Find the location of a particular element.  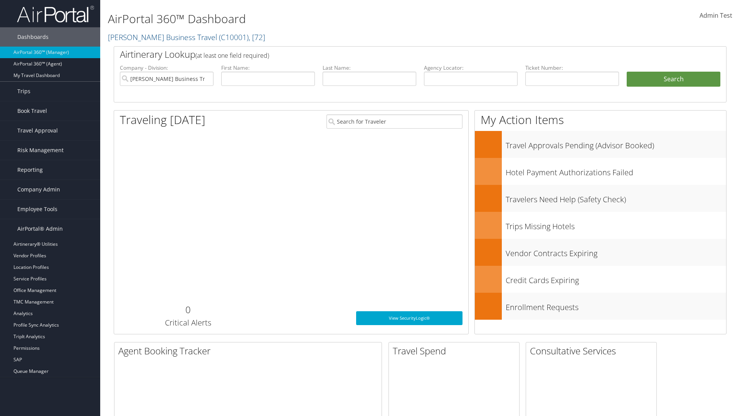

span: (at least one field required) is located at coordinates (232, 56).